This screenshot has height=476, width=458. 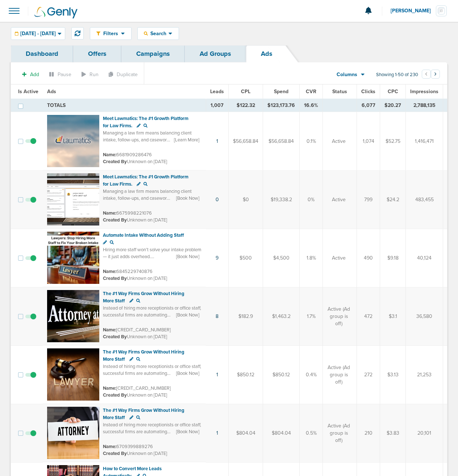 What do you see at coordinates (393, 375) in the screenshot?
I see `td: $3.13` at bounding box center [393, 375].